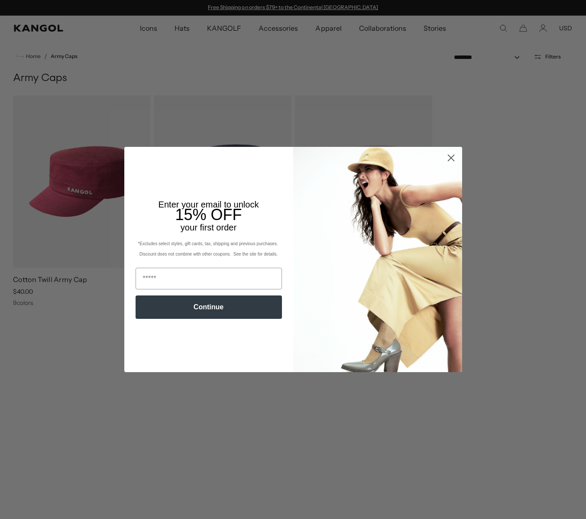  What do you see at coordinates (208, 228) in the screenshot?
I see `span: your first order` at bounding box center [208, 228].